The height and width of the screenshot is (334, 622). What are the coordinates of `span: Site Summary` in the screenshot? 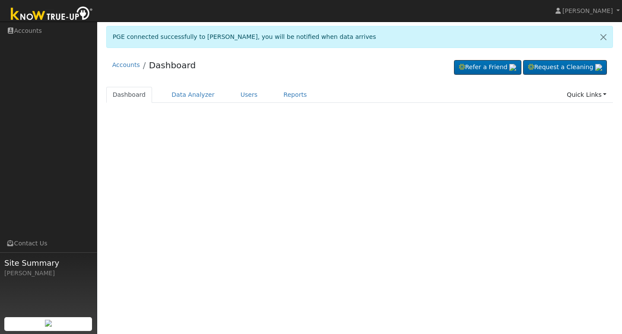 It's located at (48, 263).